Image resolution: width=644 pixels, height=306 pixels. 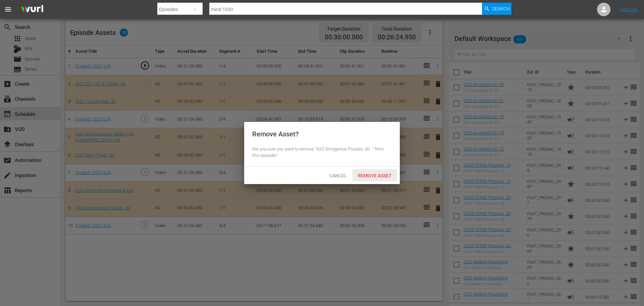 What do you see at coordinates (8, 9) in the screenshot?
I see `span: menu` at bounding box center [8, 9].